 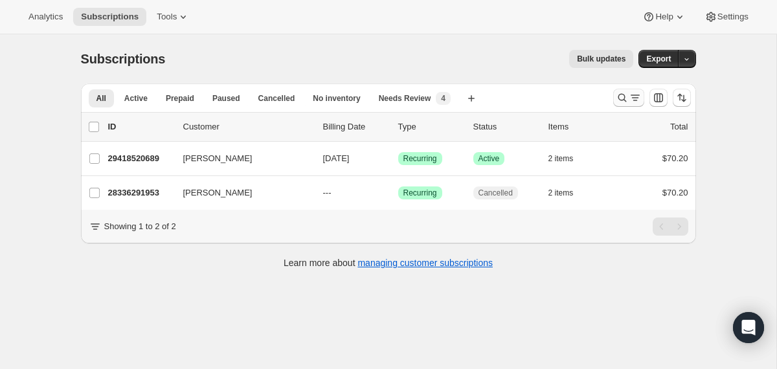 What do you see at coordinates (173, 17) in the screenshot?
I see `button: Tools` at bounding box center [173, 17].